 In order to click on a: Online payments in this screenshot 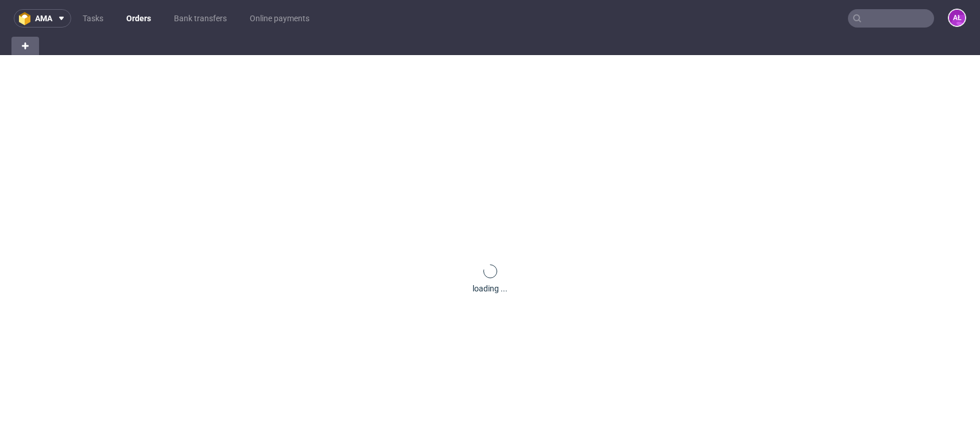, I will do `click(280, 18)`.